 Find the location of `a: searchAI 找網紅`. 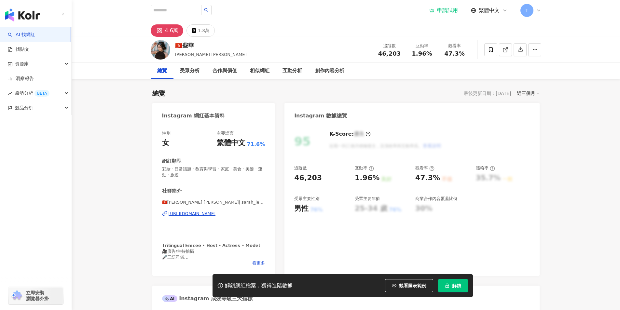

a: searchAI 找網紅 is located at coordinates (21, 35).